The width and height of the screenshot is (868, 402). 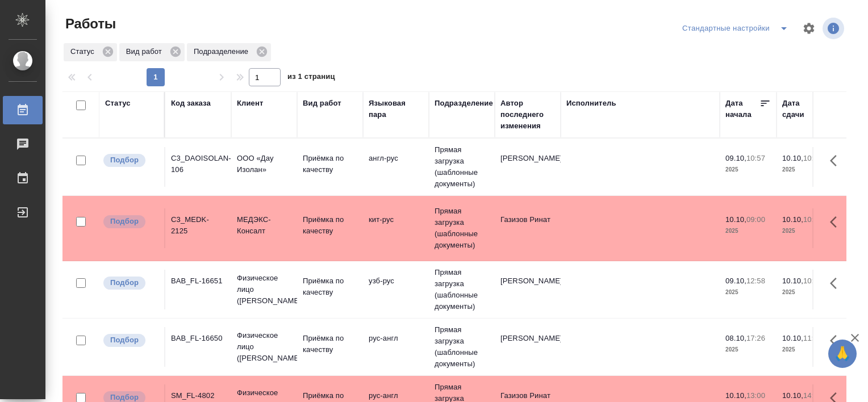 What do you see at coordinates (396, 109) in the screenshot?
I see `div: Языковая пара` at bounding box center [396, 109].